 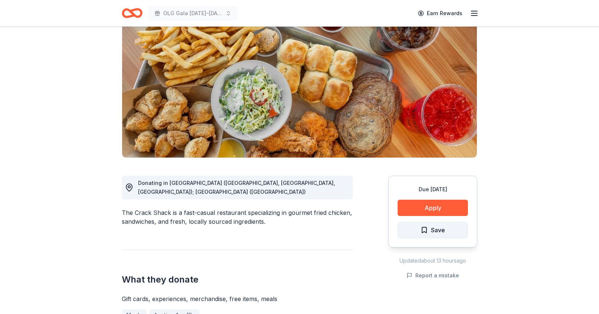 What do you see at coordinates (433, 261) in the screenshot?
I see `div: Updated about 13 hours ago` at bounding box center [433, 261].